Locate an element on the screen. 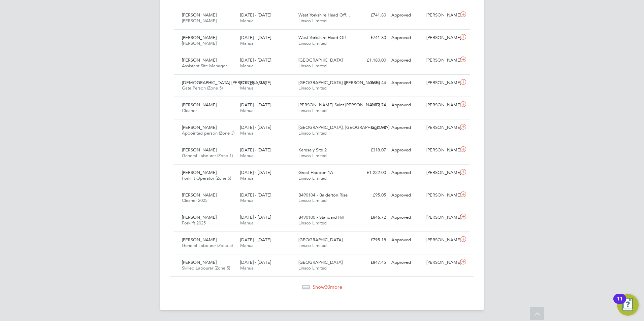  div: £847.45 is located at coordinates (372, 262).